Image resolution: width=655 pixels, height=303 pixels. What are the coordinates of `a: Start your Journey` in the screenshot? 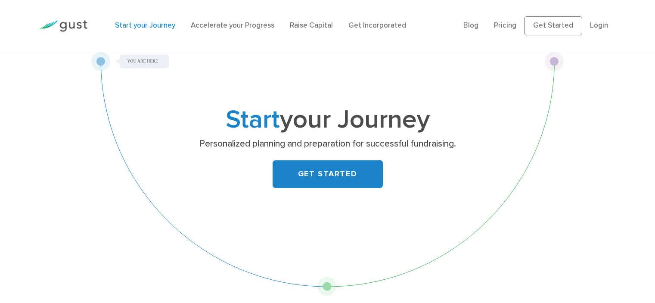 It's located at (145, 25).